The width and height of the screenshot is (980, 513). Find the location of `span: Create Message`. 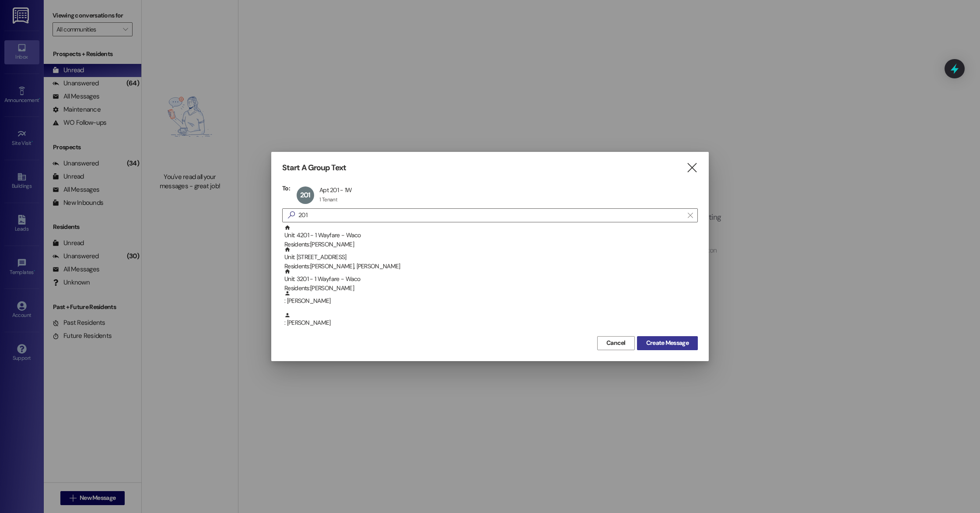

span: Create Message is located at coordinates (667, 343).